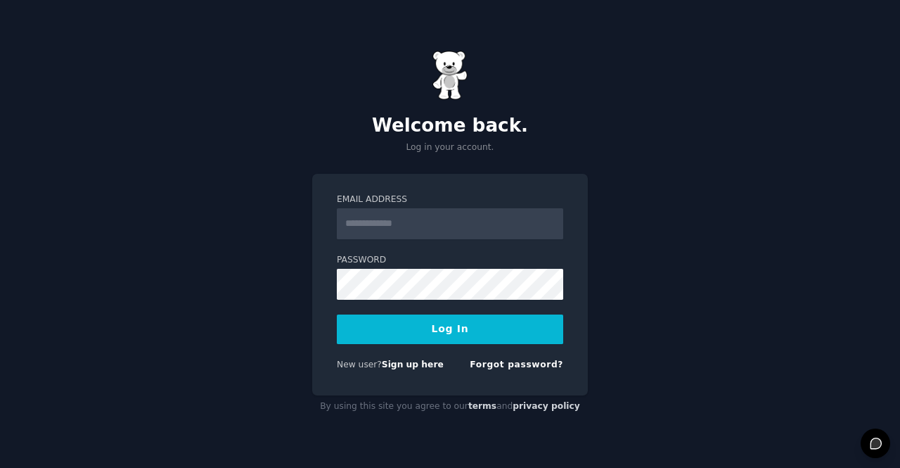 The image size is (900, 468). I want to click on label: Password, so click(450, 260).